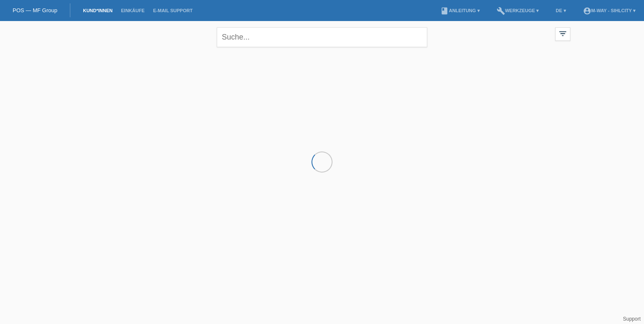 This screenshot has width=644, height=324. Describe the element at coordinates (561, 10) in the screenshot. I see `a: DE ▾` at that location.